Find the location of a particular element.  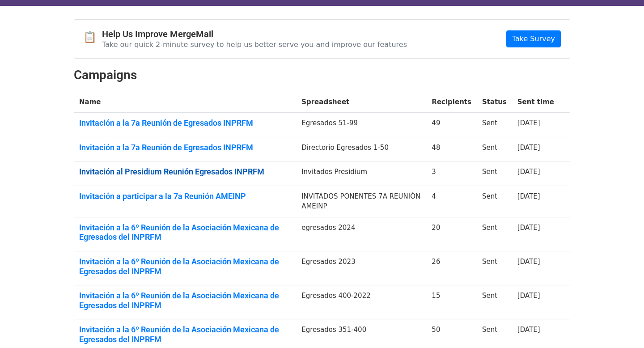

a: Invitación al Presidium Reunión Egresados INPRFM is located at coordinates (185, 172).